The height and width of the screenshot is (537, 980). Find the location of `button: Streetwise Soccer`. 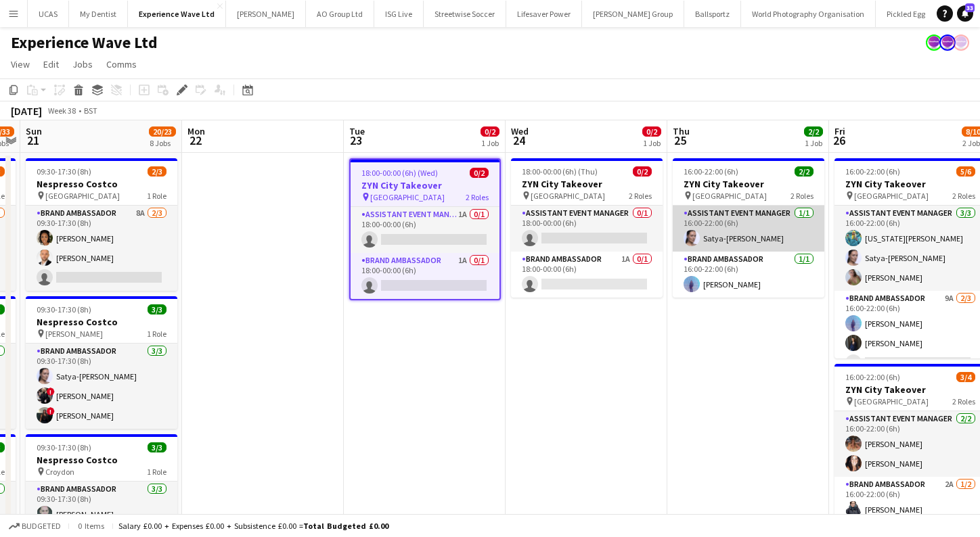

button: Streetwise Soccer is located at coordinates (465, 14).